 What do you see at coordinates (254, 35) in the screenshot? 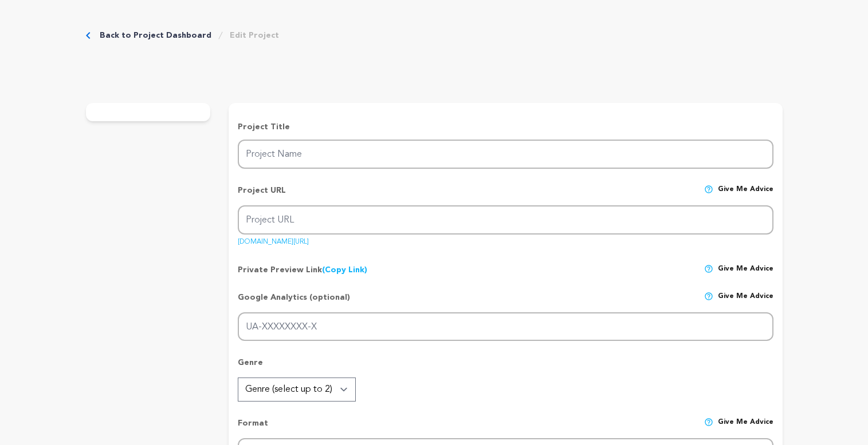
I see `a: Edit Project` at bounding box center [254, 35].